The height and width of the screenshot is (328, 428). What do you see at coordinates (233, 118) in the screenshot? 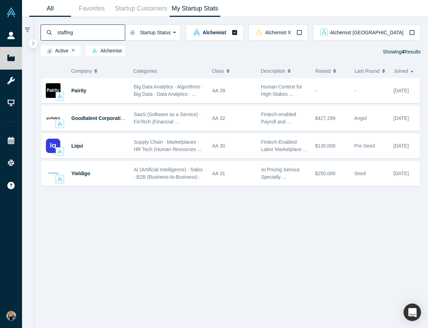
I see `div: AA 32` at bounding box center [233, 118].